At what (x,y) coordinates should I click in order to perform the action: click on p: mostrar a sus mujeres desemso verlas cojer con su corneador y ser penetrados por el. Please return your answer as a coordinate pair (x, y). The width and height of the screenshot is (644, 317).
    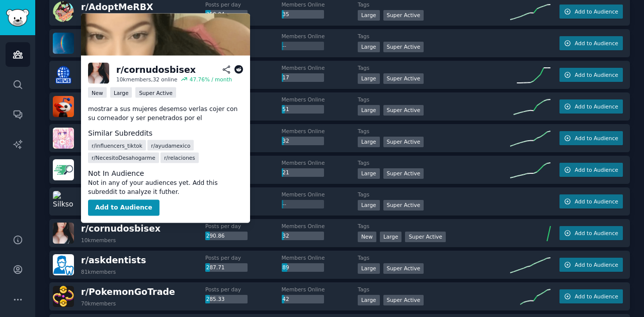
    Looking at the image, I should click on (166, 113).